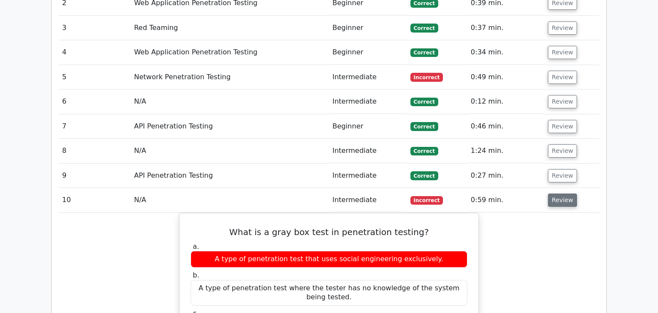  I want to click on td: 8, so click(95, 151).